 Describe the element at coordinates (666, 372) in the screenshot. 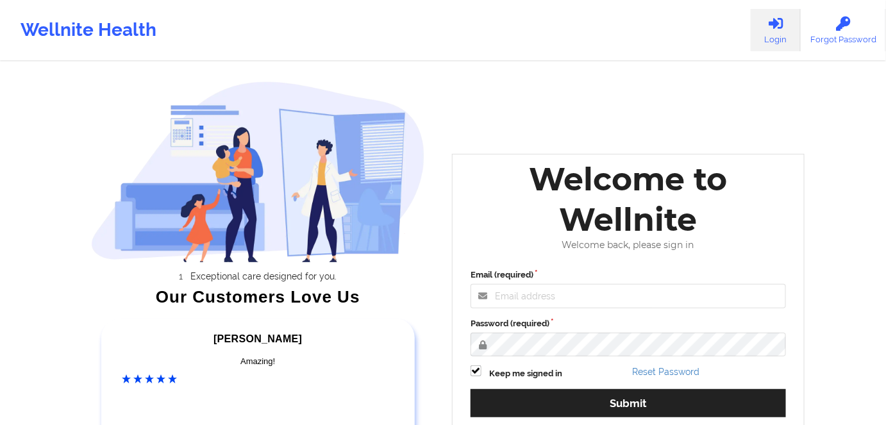

I see `a: Reset Password` at that location.